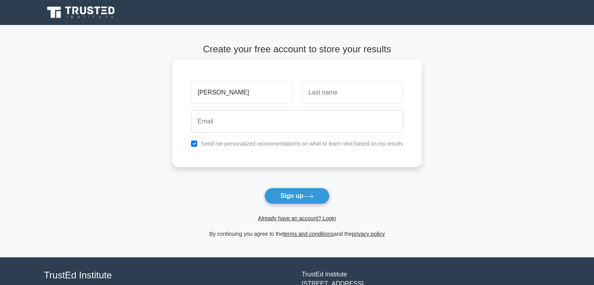  I want to click on h4: Create your free account to store your results, so click(297, 49).